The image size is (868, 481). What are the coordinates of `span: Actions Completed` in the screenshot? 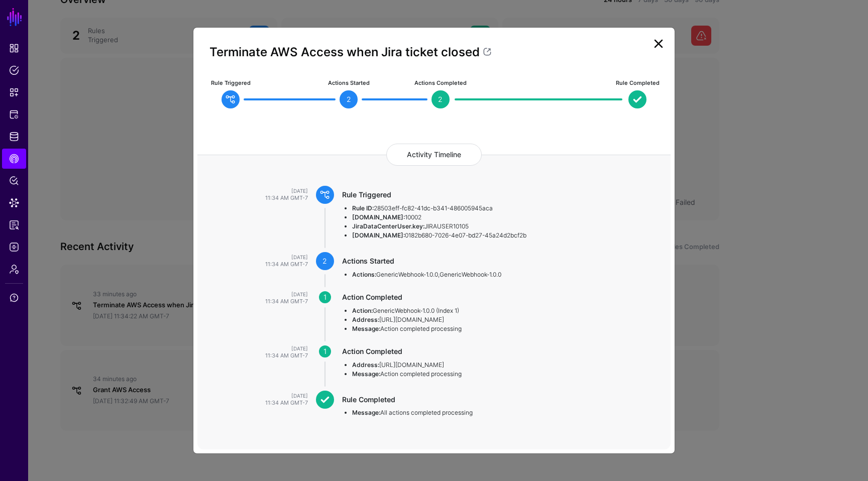 It's located at (440, 83).